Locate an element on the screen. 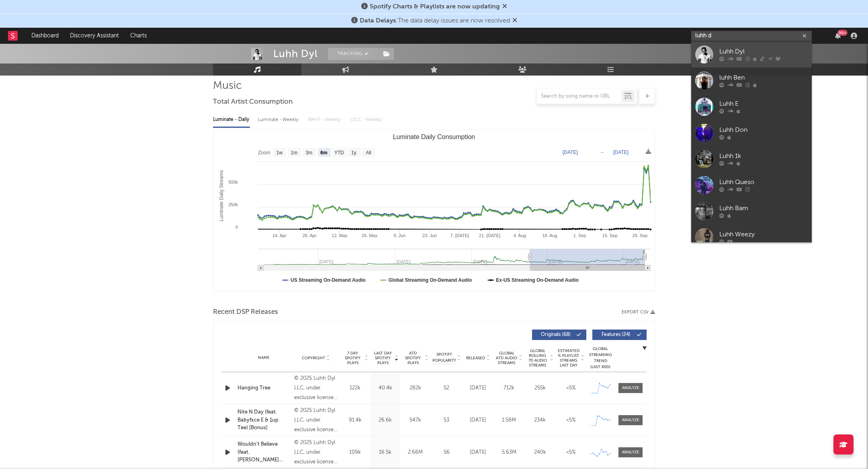 Image resolution: width=868 pixels, height=469 pixels. span: Estimated % Playlist Streams Last Day is located at coordinates (568, 358).